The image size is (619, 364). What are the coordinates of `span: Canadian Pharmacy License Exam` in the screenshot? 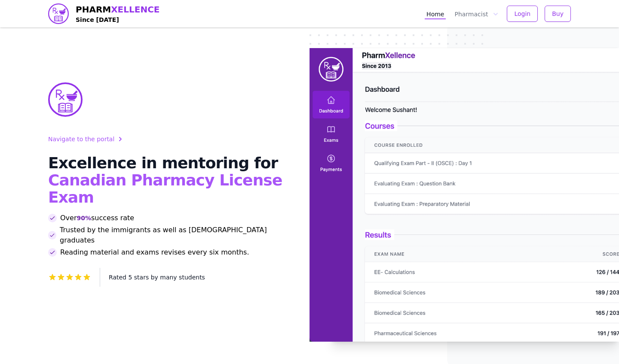 It's located at (165, 189).